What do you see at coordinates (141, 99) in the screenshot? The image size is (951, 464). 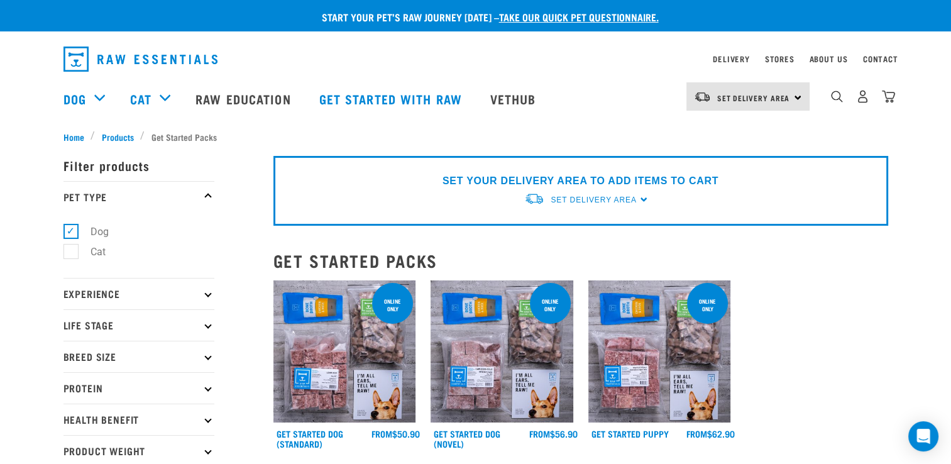 I see `a: Cat` at bounding box center [141, 99].